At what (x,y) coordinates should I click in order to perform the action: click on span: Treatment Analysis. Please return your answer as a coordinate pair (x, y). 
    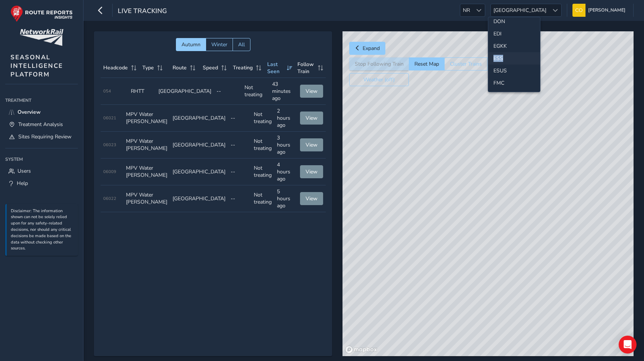
    Looking at the image, I should click on (41, 124).